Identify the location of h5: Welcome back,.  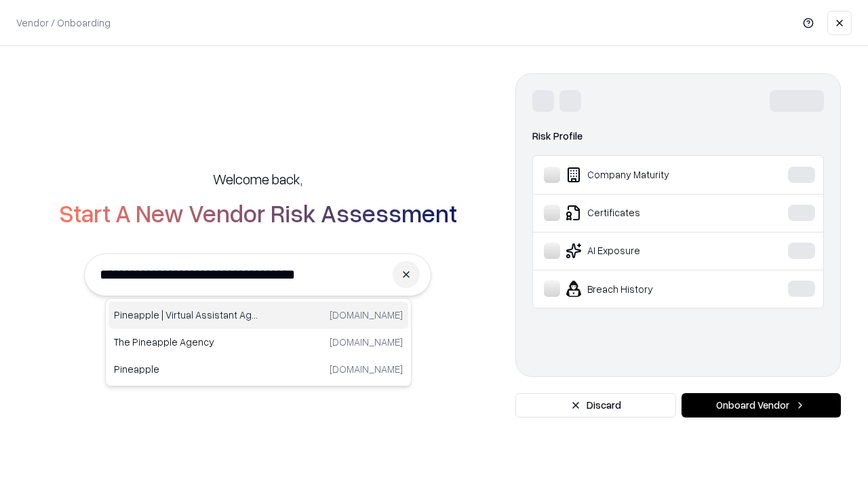
(258, 179).